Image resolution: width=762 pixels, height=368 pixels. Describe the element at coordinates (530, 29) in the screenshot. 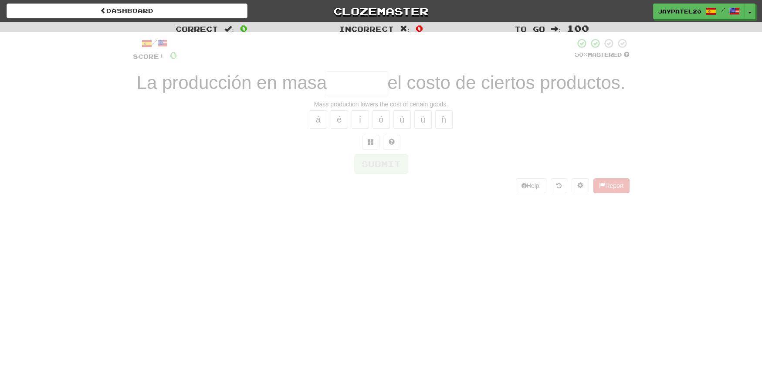

I see `span: To go` at that location.